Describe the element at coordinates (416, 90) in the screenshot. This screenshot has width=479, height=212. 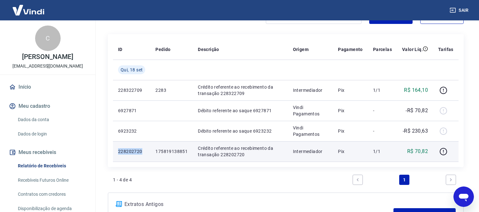
I see `p: R$ 164,10` at that location.